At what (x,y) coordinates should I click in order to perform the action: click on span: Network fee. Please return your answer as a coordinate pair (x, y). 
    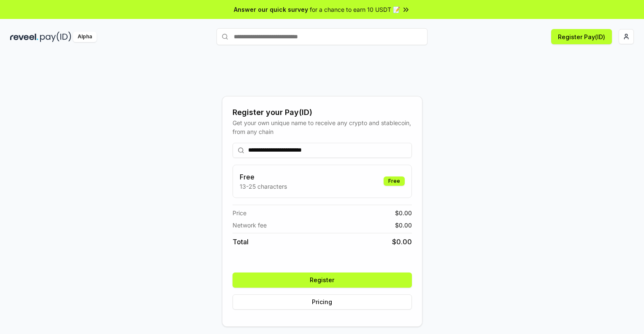
    Looking at the image, I should click on (249, 225).